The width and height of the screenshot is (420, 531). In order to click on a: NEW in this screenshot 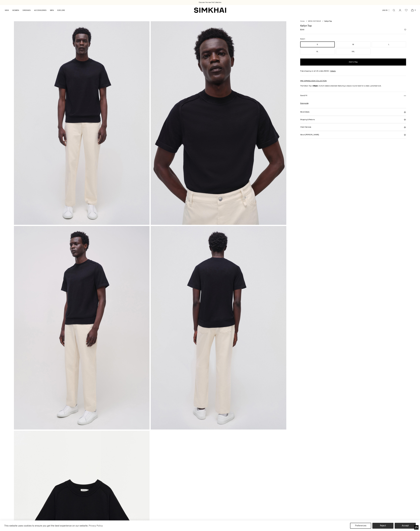, I will do `click(7, 10)`.